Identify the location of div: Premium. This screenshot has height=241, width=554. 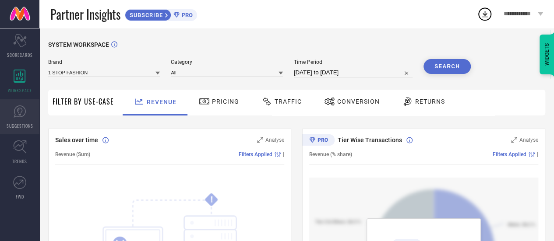
(318, 141).